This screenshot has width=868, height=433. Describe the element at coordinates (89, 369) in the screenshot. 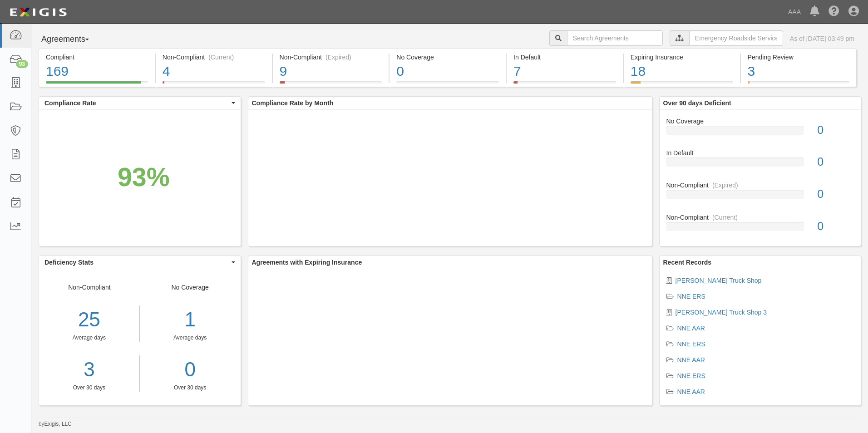

I see `a: 3` at that location.